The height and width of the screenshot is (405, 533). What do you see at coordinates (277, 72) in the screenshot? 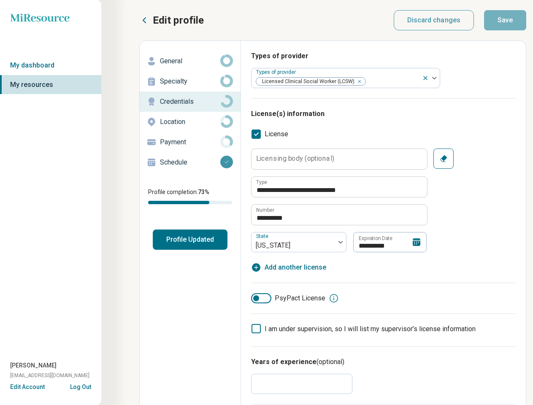
I see `label: Types of provider` at bounding box center [277, 72].